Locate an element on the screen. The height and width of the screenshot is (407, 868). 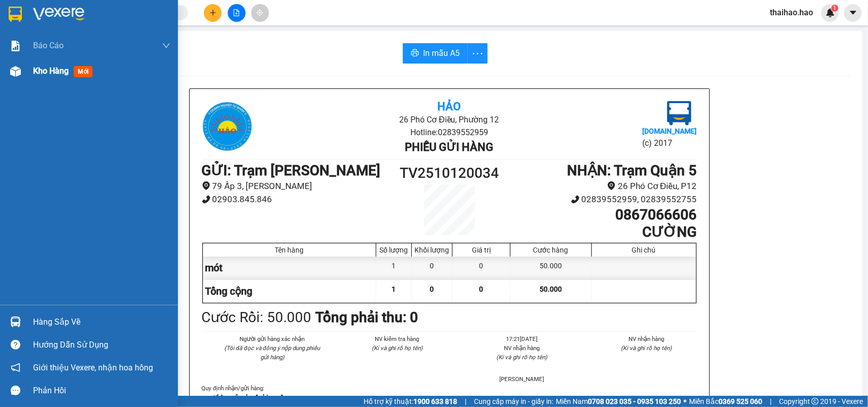
span: more is located at coordinates (477, 53).